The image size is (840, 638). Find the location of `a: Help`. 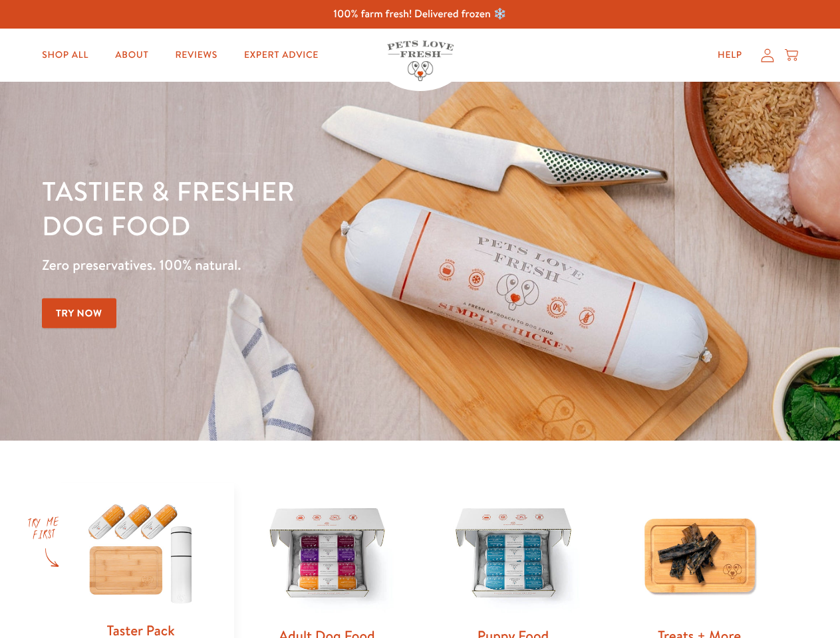

a: Help is located at coordinates (730, 55).